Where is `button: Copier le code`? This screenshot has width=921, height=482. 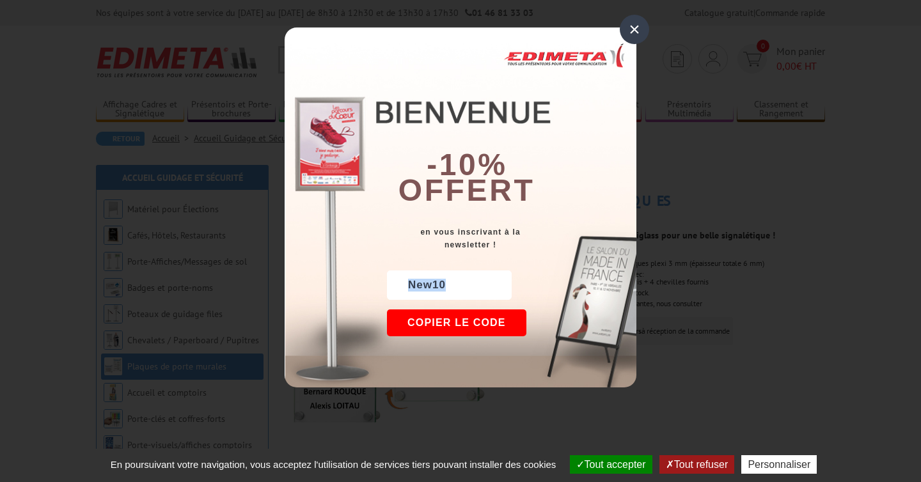
button: Copier le code is located at coordinates (457, 323).